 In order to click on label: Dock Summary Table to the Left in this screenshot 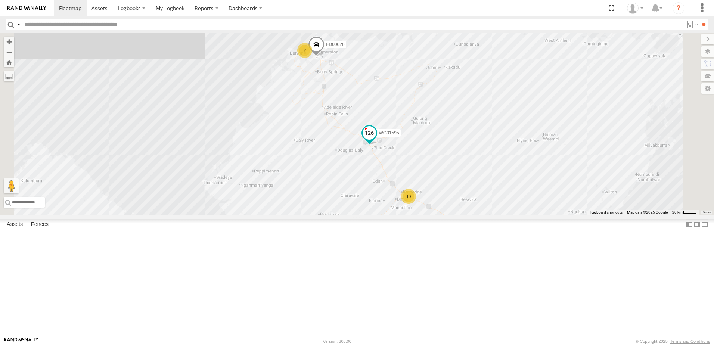, I will do `click(690, 225)`.